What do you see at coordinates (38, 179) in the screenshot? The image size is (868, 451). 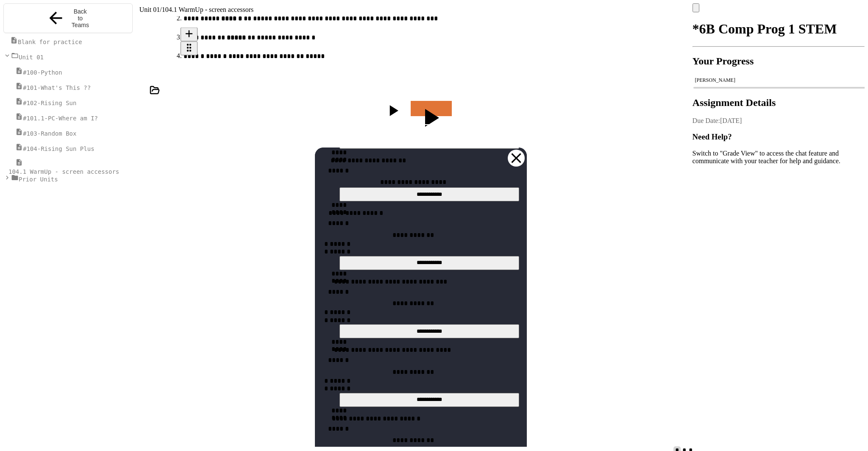 I see `span: Prior Units` at bounding box center [38, 179].